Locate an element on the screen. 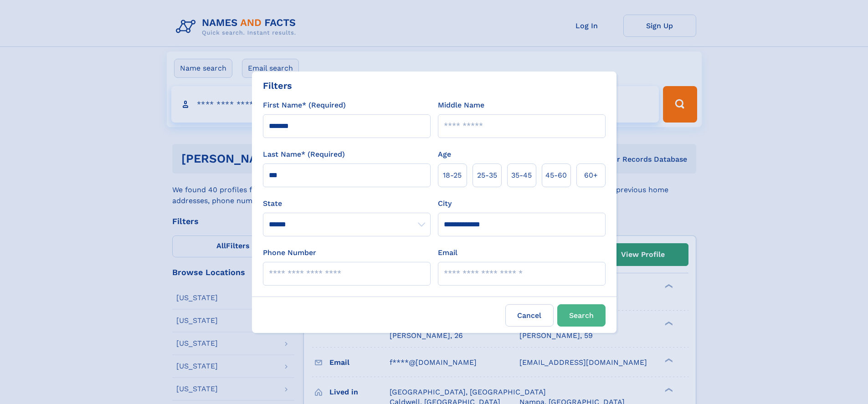  button: Search is located at coordinates (581, 315).